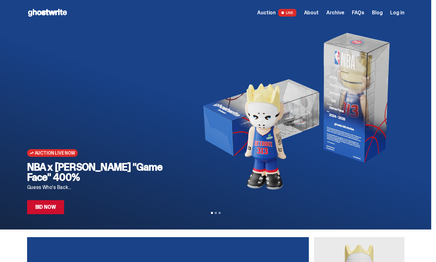  Describe the element at coordinates (358, 13) in the screenshot. I see `span: FAQs` at that location.